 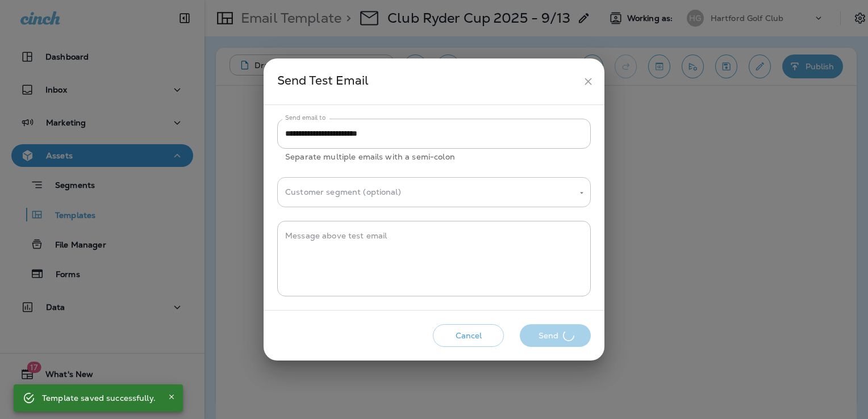 I want to click on button: Cancel, so click(x=468, y=336).